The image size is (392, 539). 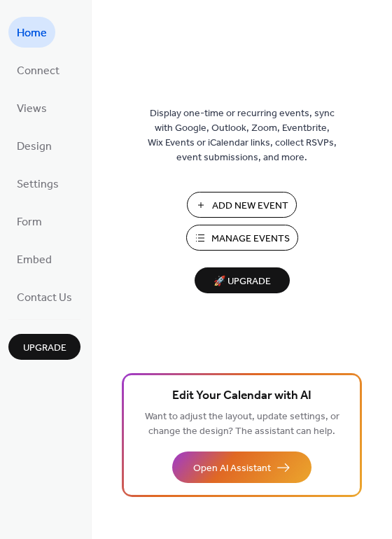 What do you see at coordinates (38, 70) in the screenshot?
I see `a: Connect` at bounding box center [38, 70].